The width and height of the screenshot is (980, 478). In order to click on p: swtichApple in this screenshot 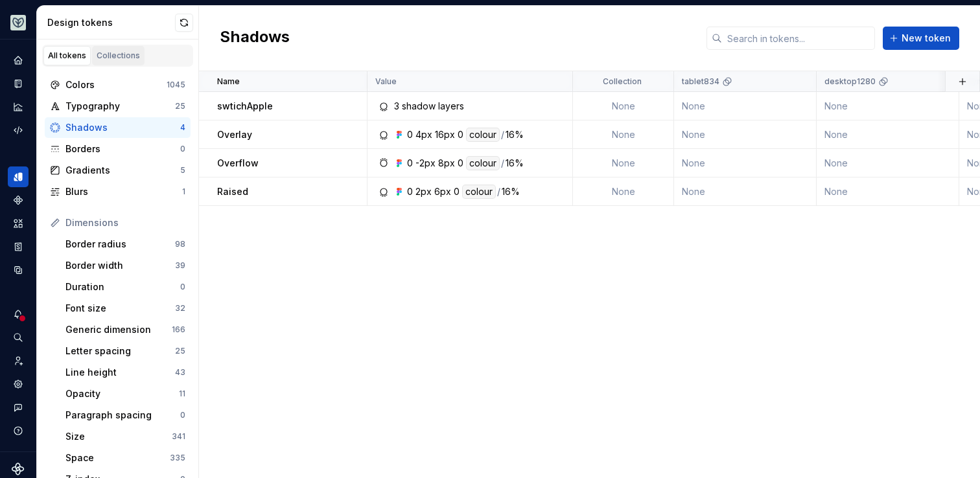, I will do `click(245, 106)`.